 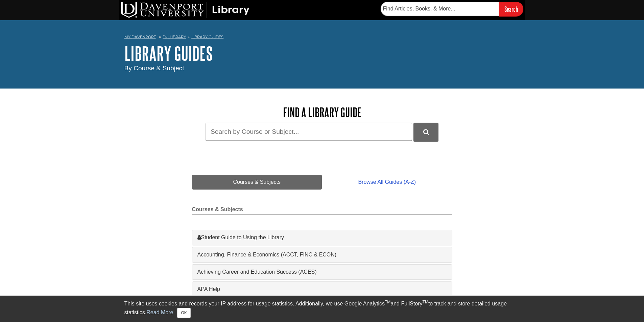 What do you see at coordinates (322, 255) in the screenshot?
I see `a: Accounting, Finance & Economics (ACCT, FINC & ECON)` at bounding box center [322, 255].